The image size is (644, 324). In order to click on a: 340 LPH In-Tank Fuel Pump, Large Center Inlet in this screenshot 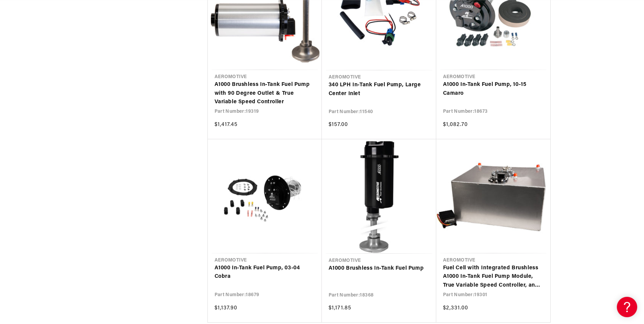, I will do `click(379, 89)`.